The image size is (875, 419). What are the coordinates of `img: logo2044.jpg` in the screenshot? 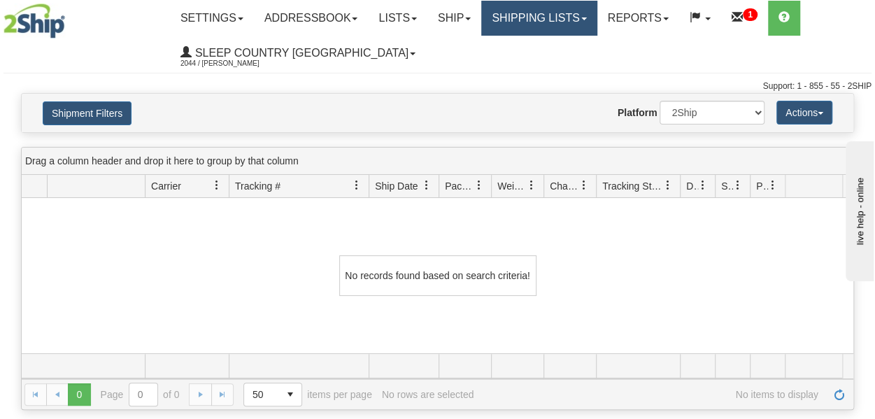 It's located at (34, 21).